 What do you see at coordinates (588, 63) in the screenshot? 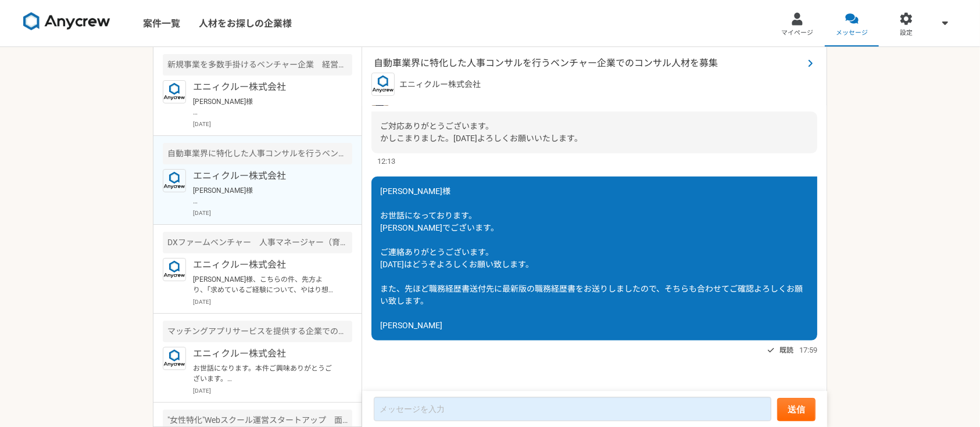
I see `span: 自動車業界に特化した人事コンサルを行うベンチャー企業でのコンサル人材を募集` at bounding box center [588, 63].